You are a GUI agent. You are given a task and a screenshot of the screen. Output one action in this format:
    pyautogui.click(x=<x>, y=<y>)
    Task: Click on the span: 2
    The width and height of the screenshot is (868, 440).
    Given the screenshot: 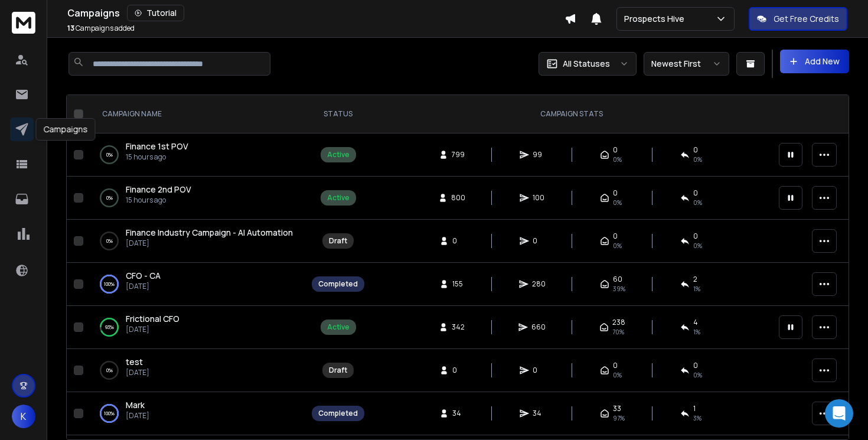 What is the action you would take?
    pyautogui.click(x=695, y=279)
    